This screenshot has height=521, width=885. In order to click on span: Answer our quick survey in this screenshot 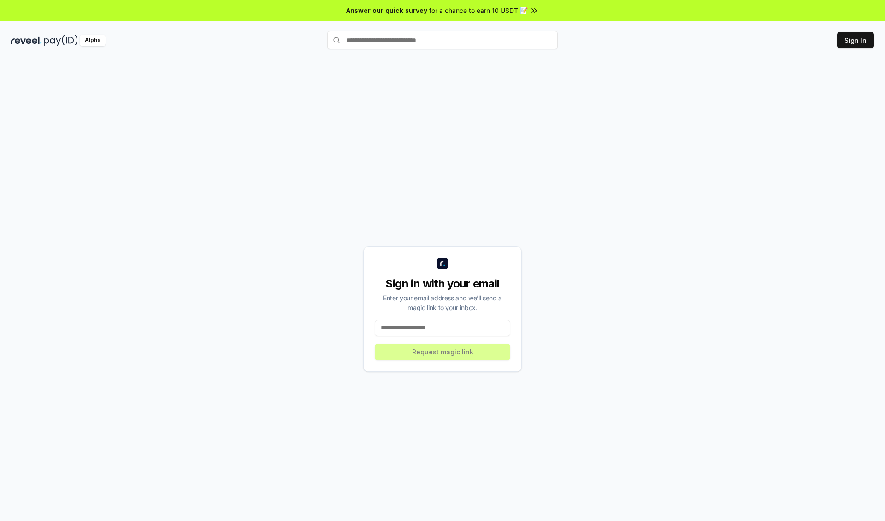, I will do `click(387, 10)`.